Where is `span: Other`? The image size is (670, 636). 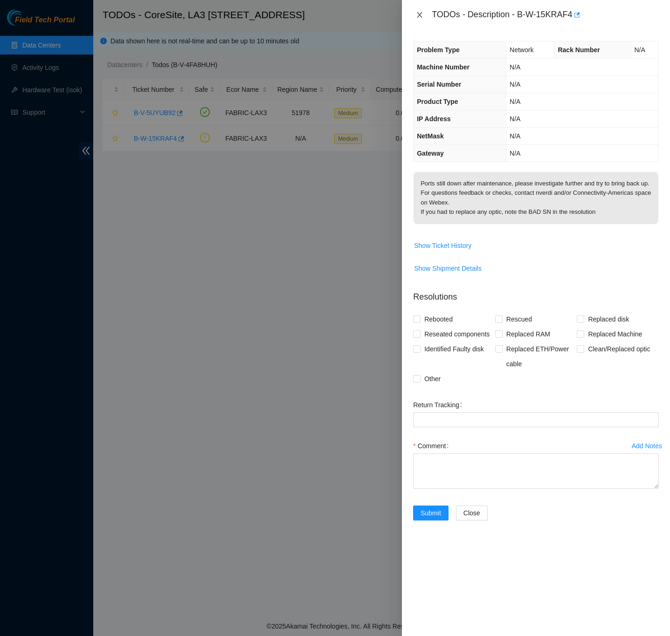
span: Other is located at coordinates (432, 379).